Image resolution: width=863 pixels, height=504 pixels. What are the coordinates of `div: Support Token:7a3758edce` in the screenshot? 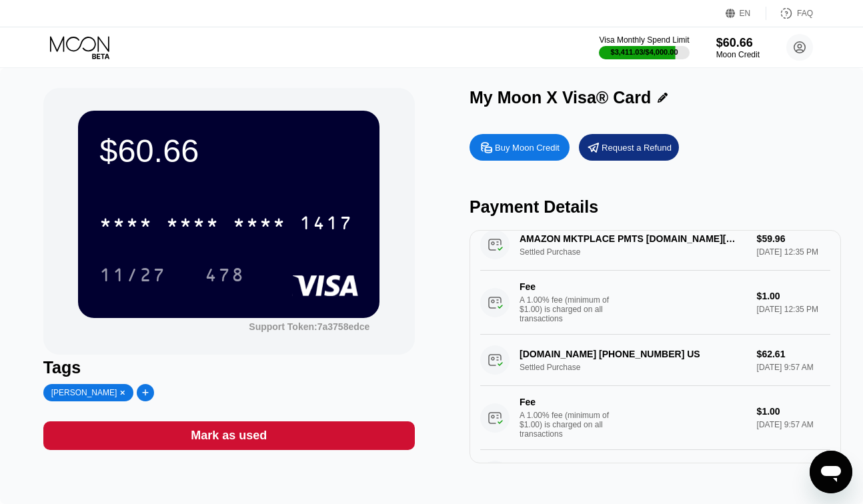 It's located at (309, 327).